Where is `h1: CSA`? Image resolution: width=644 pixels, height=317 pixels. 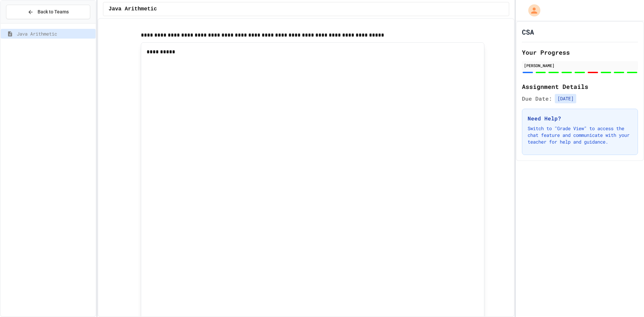
h1: CSA is located at coordinates (528, 32).